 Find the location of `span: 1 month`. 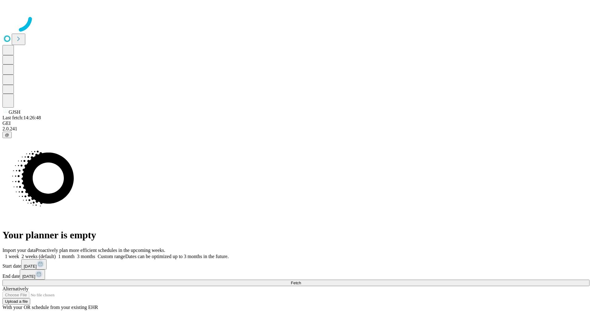

span: 1 month is located at coordinates (66, 256).